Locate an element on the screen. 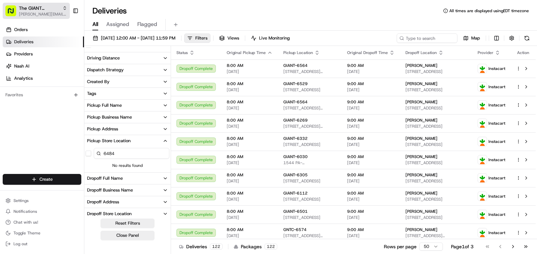 This screenshot has width=537, height=254. span: Knowledge Base is located at coordinates (32, 101).